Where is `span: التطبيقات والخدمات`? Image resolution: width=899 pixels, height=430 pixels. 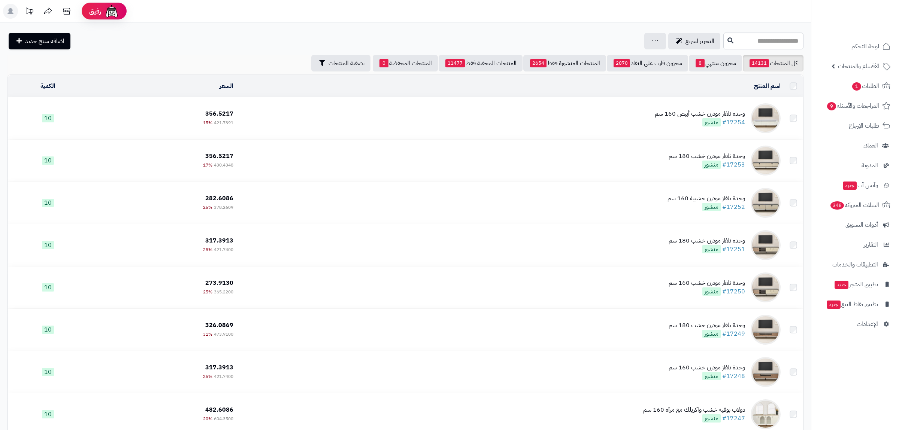 span: التطبيقات والخدمات is located at coordinates (855, 265).